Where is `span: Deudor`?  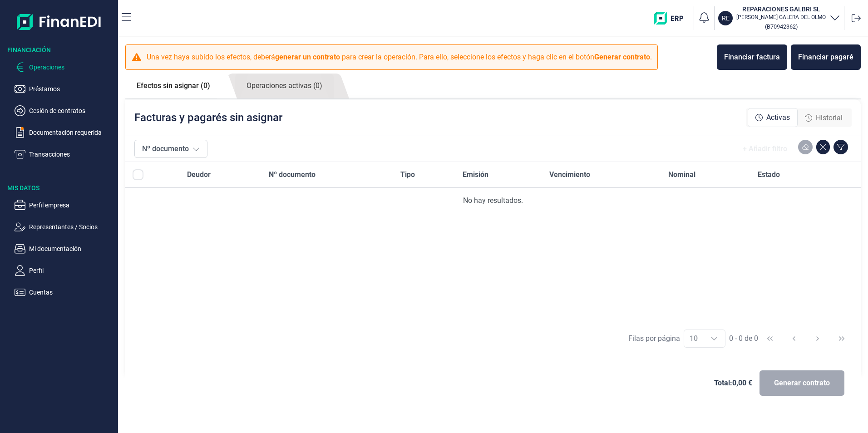 span: Deudor is located at coordinates (199, 175).